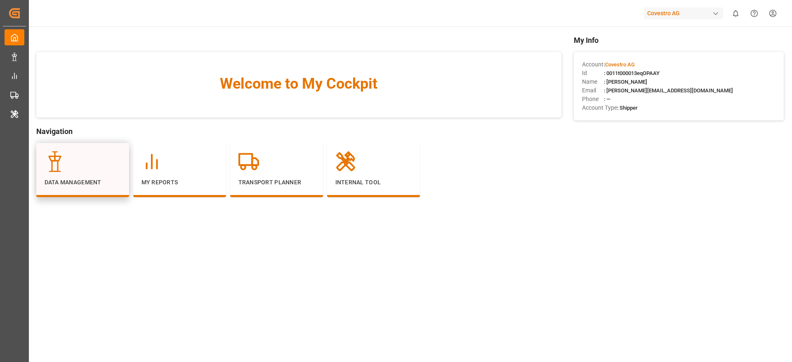 The width and height of the screenshot is (792, 362). I want to click on span: Name, so click(592, 82).